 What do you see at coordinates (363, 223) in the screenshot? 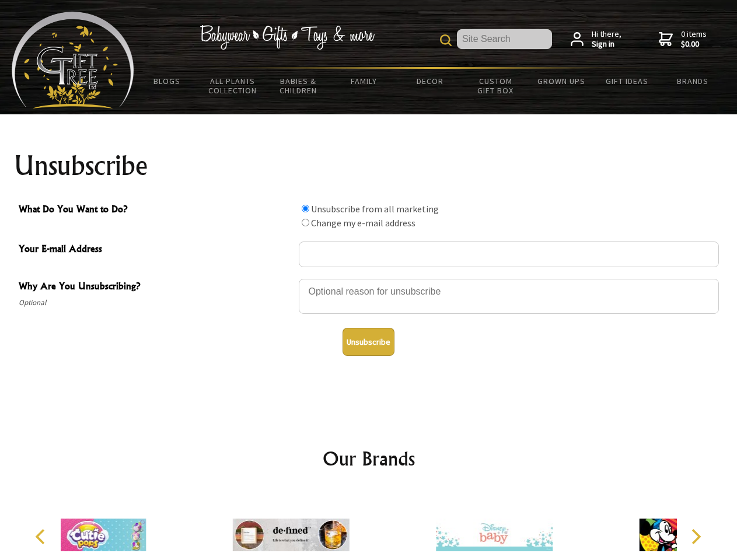
I see `label: Change my e-mail address` at bounding box center [363, 223].